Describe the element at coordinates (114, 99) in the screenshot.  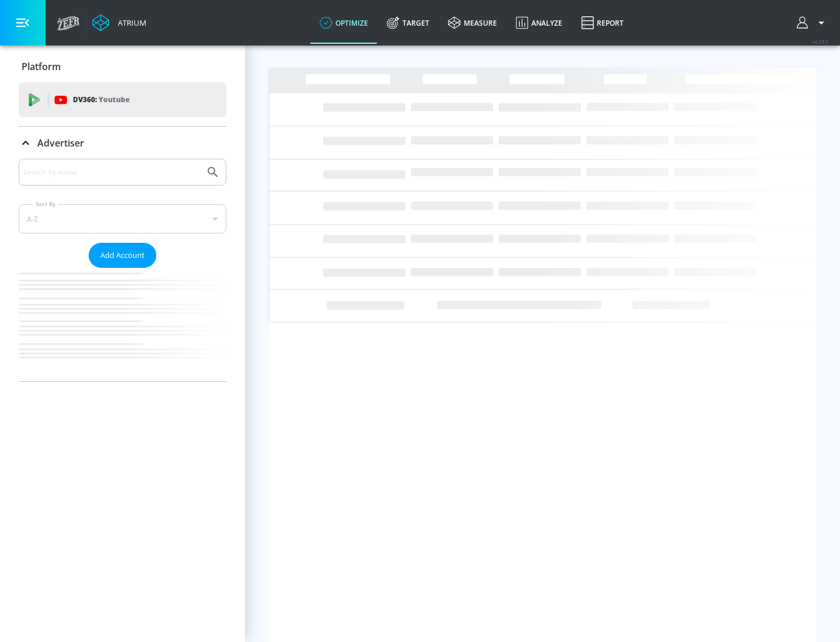
I see `p: Youtube` at that location.